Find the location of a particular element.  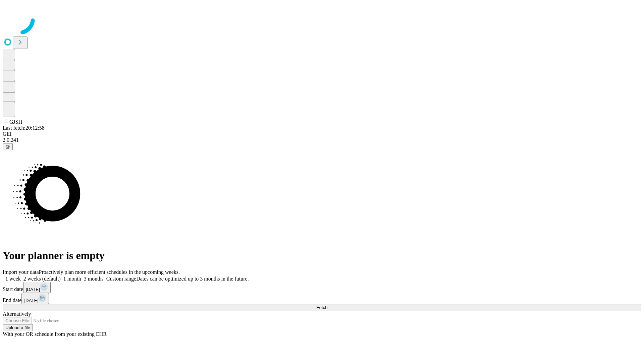

span: 1 month is located at coordinates (72, 279).